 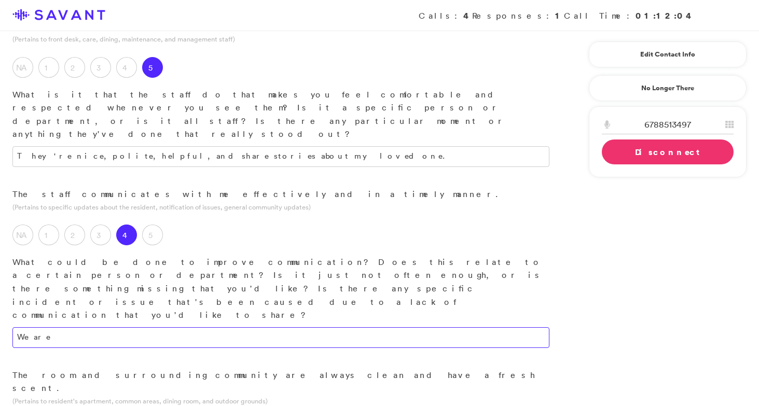 I want to click on a: No Longer There, so click(x=668, y=88).